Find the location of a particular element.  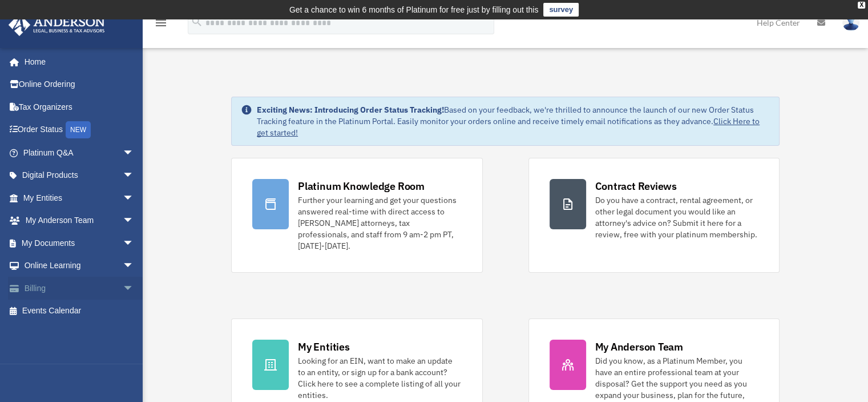

div: My Anderson Team is located at coordinates (640, 347).